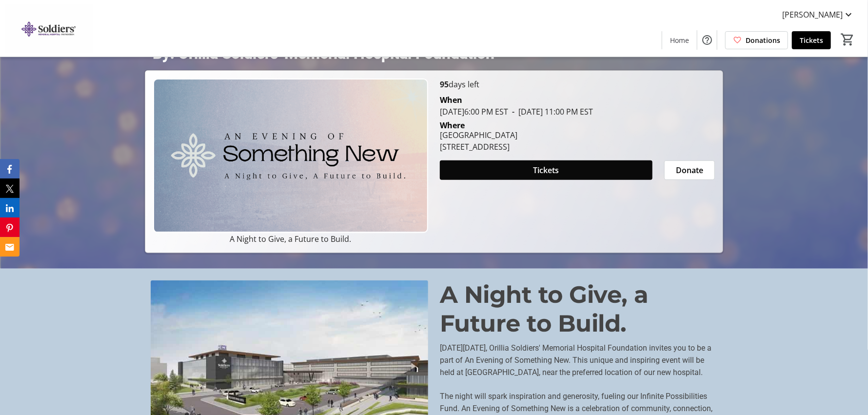  What do you see at coordinates (763, 40) in the screenshot?
I see `span: Donations` at bounding box center [763, 40].